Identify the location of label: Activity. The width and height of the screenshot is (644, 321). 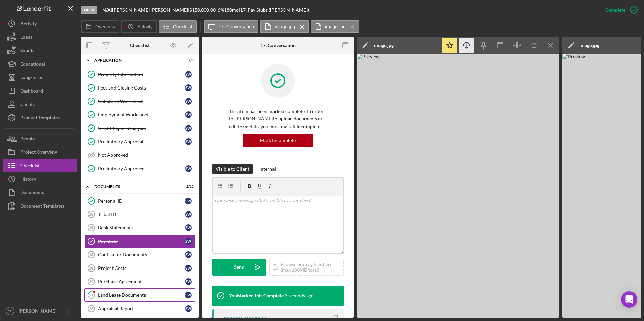
(145, 27).